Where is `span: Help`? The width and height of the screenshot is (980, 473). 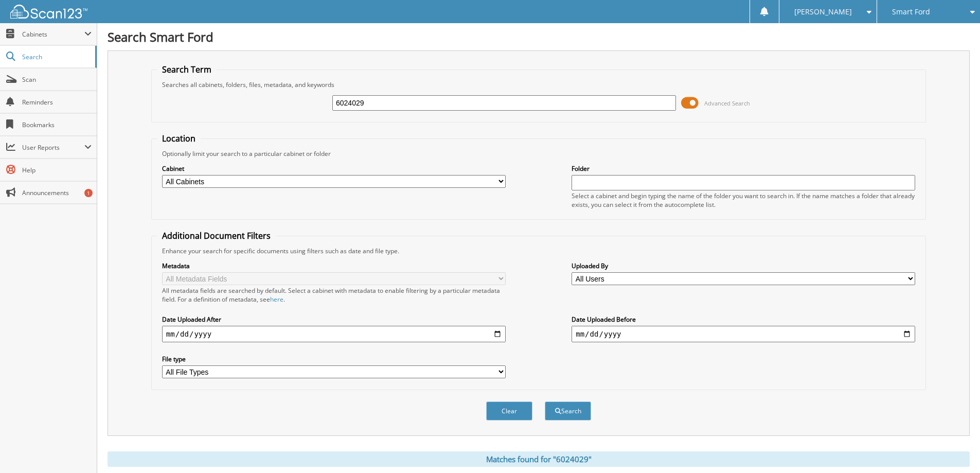 span: Help is located at coordinates (57, 169).